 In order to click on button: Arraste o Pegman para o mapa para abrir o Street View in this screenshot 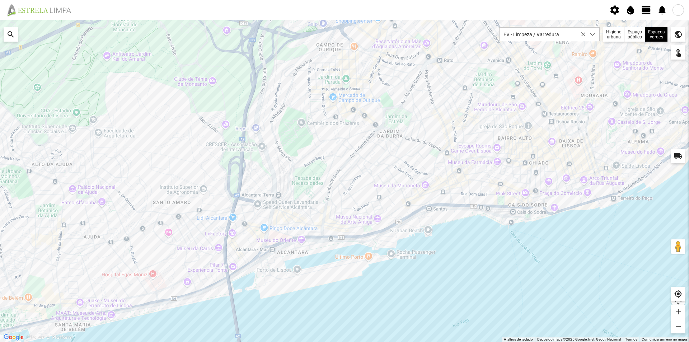, I will do `click(678, 246)`.